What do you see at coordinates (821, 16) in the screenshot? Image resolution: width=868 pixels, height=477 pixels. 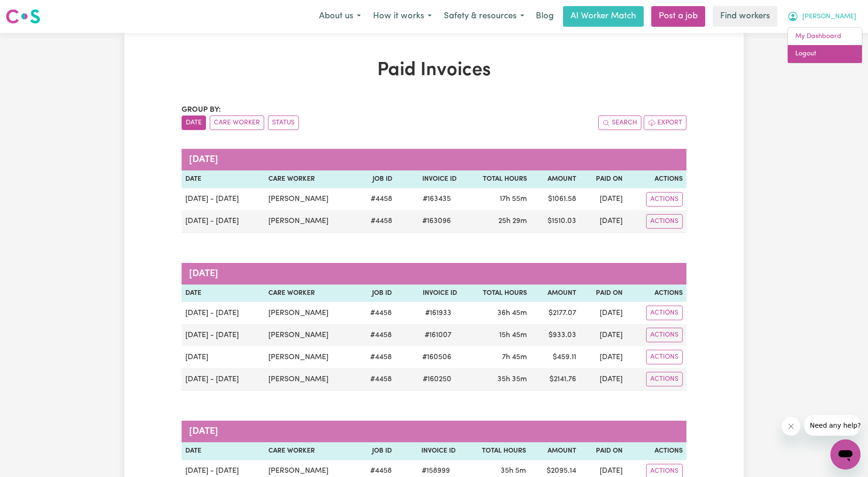 I see `button: My Account` at bounding box center [821, 16].